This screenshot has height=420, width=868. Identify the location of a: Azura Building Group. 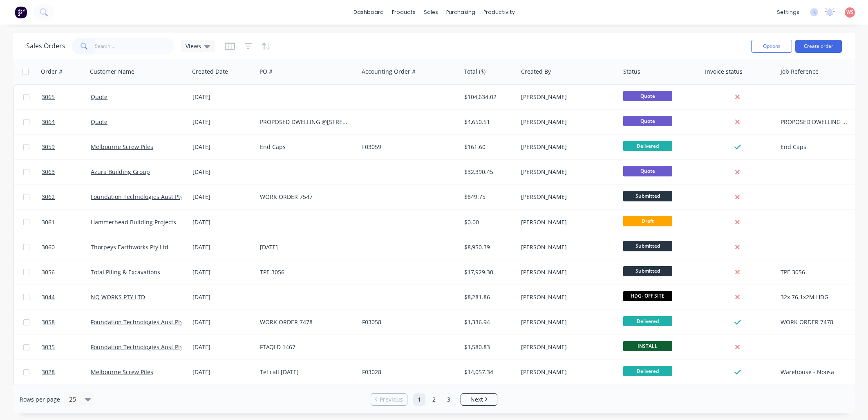
(121, 172).